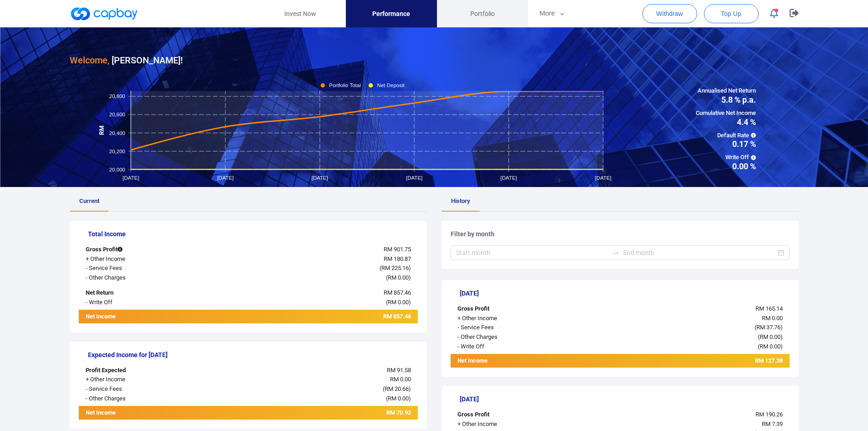  I want to click on span: Cumulative Net Income, so click(726, 113).